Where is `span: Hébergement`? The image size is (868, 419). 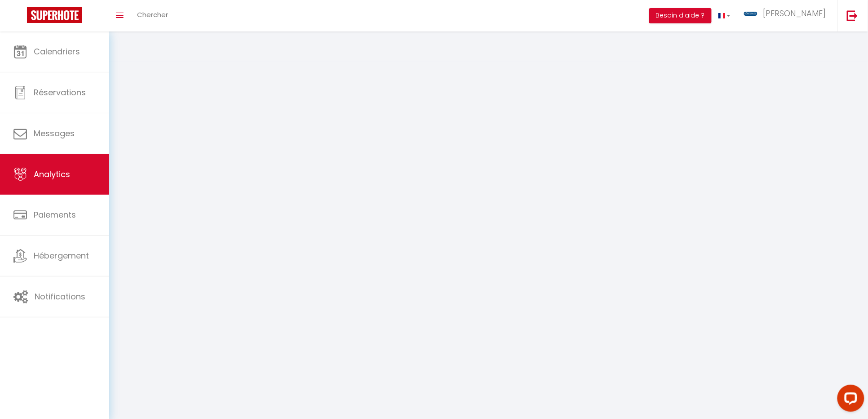 span: Hébergement is located at coordinates (61, 256).